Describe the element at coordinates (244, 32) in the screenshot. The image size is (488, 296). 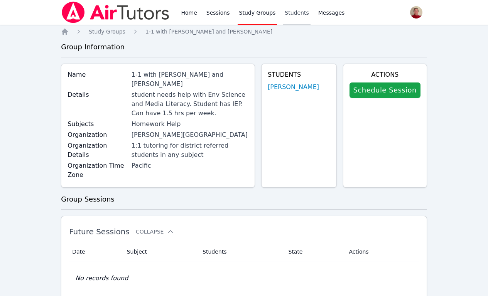
I see `nav: Breadcrumb` at that location.